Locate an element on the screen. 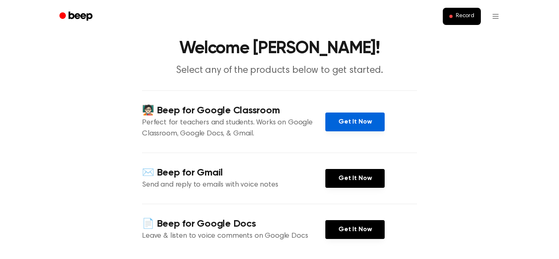 The height and width of the screenshot is (259, 559). h4: ✉️ Beep for Gmail is located at coordinates (234, 173).